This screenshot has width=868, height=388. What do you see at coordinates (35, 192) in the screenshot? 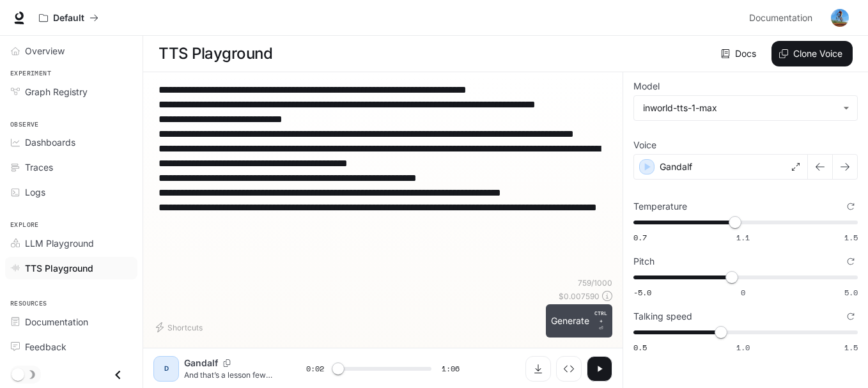
I see `span: Logs` at bounding box center [35, 192].